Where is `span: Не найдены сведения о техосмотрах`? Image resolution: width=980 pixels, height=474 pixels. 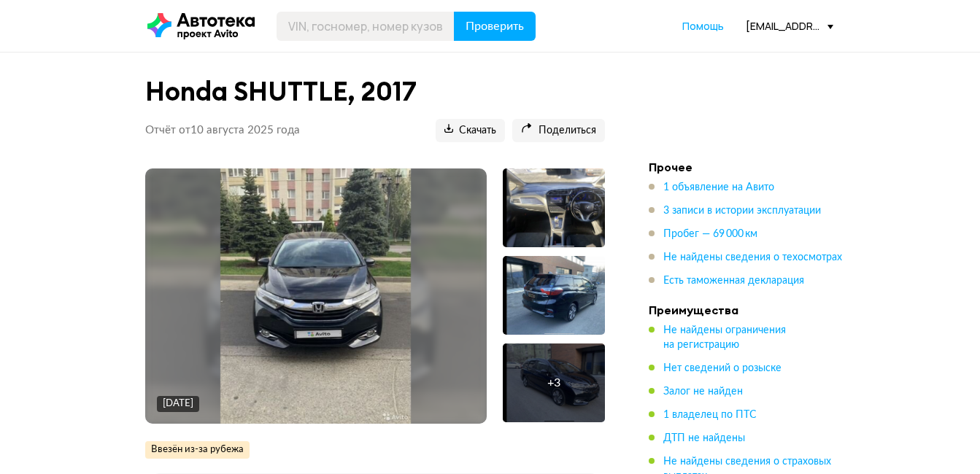 span: Не найдены сведения о техосмотрах is located at coordinates (752, 258).